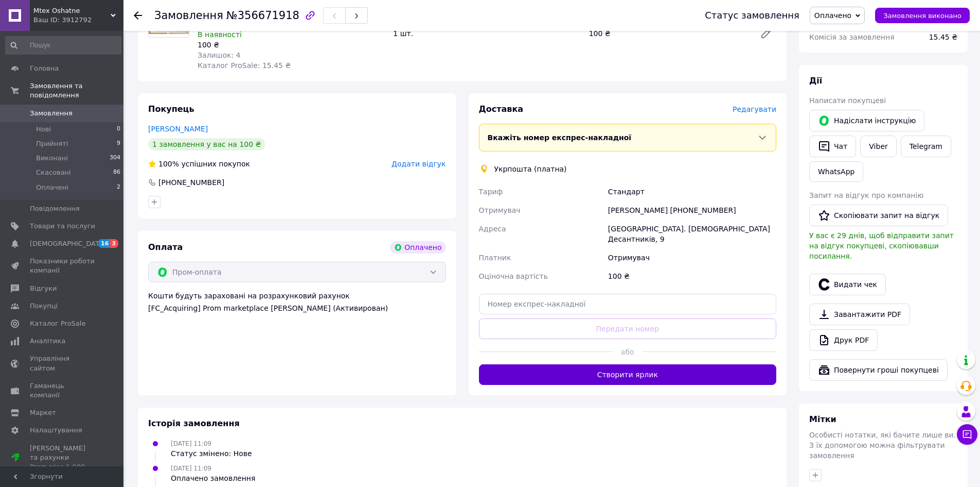 This screenshot has height=487, width=980. What do you see at coordinates (879, 216) in the screenshot?
I see `button: Скопіювати запит на відгук` at bounding box center [879, 216].